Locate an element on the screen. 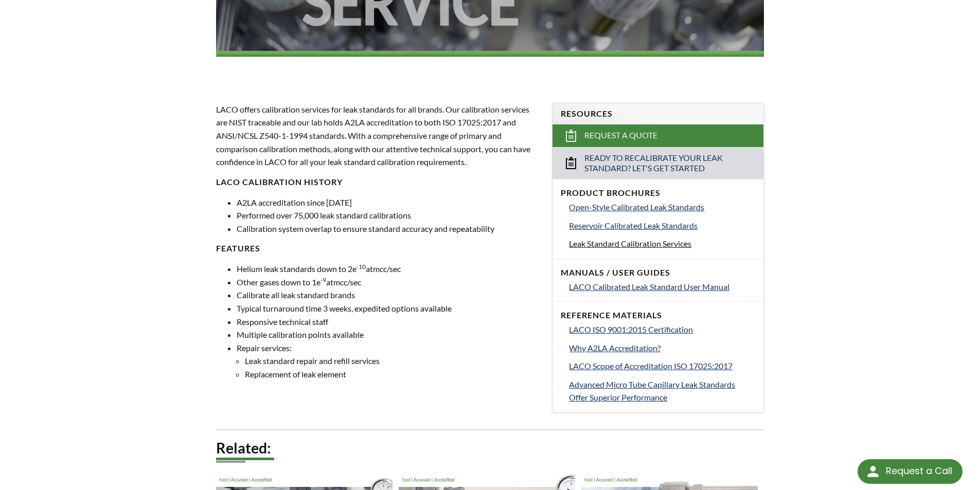 The image size is (980, 490). sup: -10 is located at coordinates (361, 266).